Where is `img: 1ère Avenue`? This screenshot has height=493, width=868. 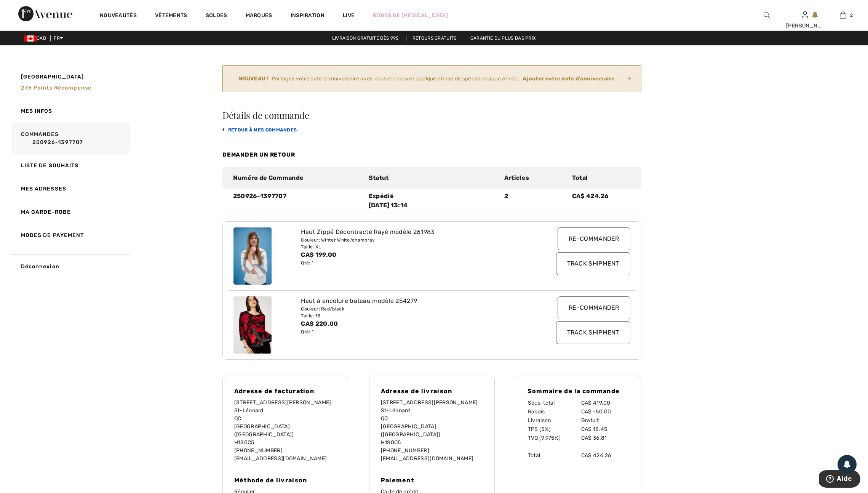
img: 1ère Avenue is located at coordinates (46, 14).